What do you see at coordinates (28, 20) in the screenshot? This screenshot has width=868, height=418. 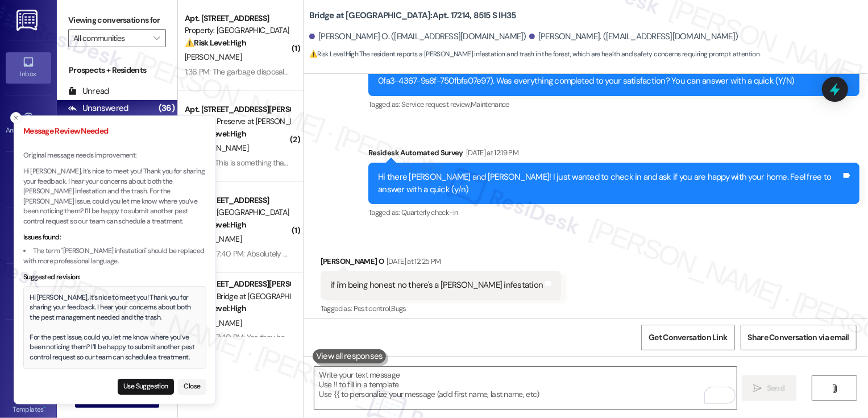 I see `img: ResiDesk Logo` at bounding box center [28, 20].